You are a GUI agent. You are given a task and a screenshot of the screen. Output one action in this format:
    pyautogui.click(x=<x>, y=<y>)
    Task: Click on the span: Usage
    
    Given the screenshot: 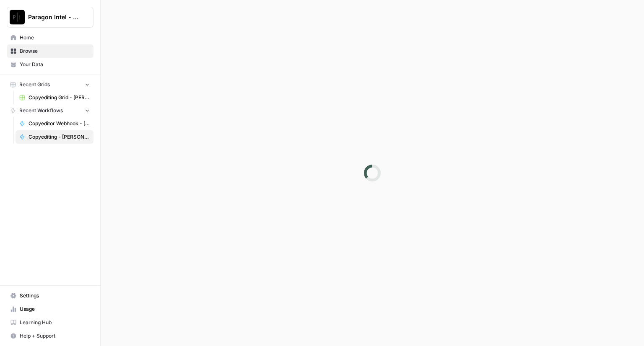 What is the action you would take?
    pyautogui.click(x=55, y=309)
    